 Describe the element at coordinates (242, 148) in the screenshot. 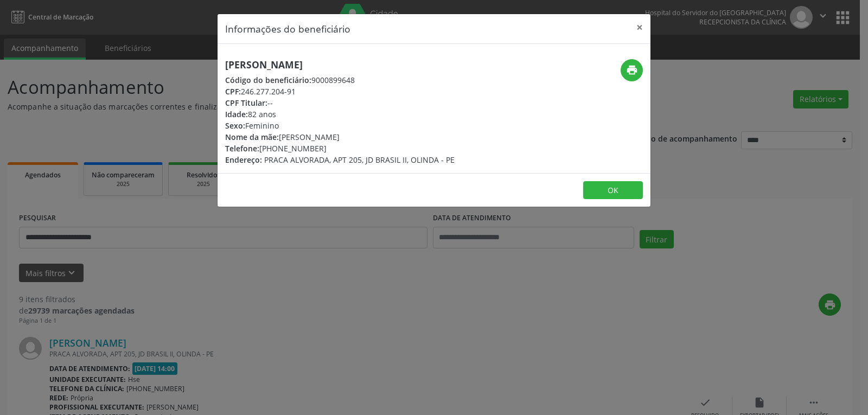

I see `span: Telefone:` at that location.